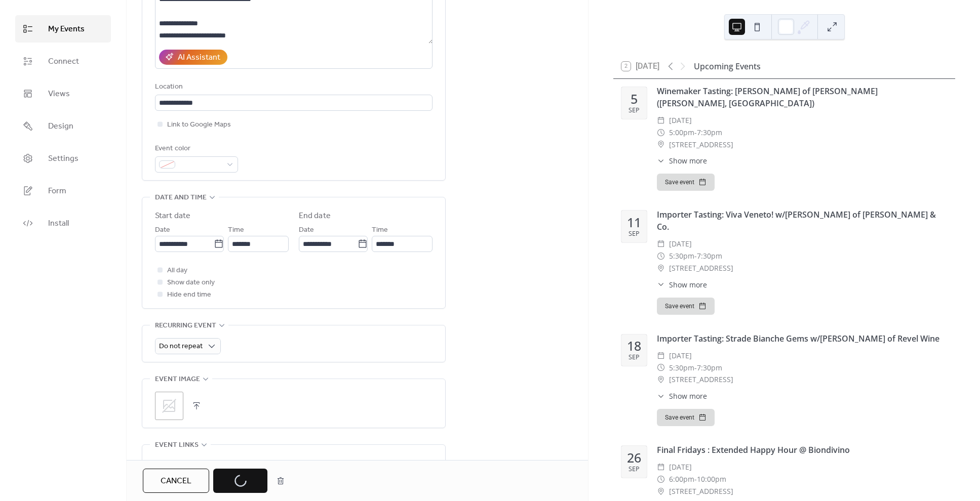 The image size is (980, 501). Describe the element at coordinates (191, 282) in the screenshot. I see `span: Show date only` at that location.